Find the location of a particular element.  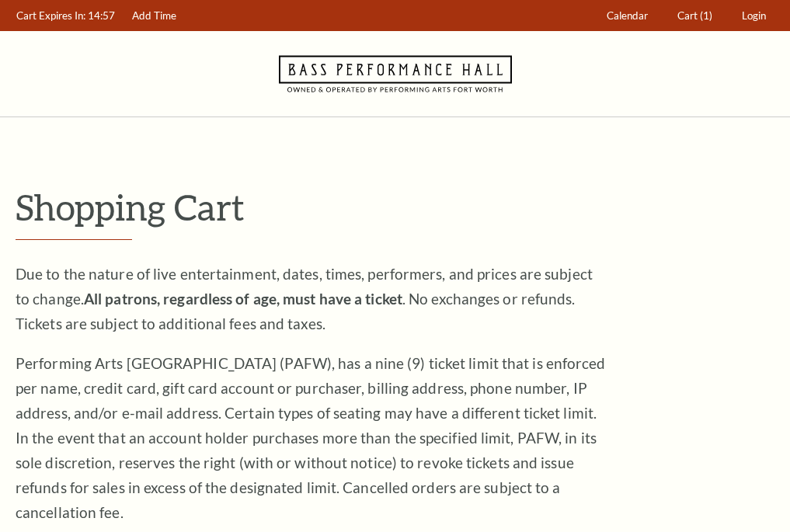

a: Add Time is located at coordinates (155, 16).